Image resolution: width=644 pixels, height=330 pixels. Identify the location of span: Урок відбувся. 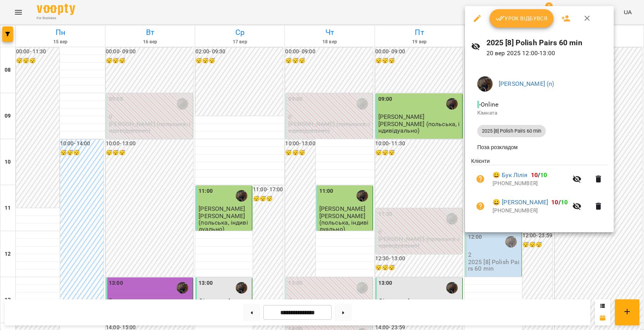
(521, 18).